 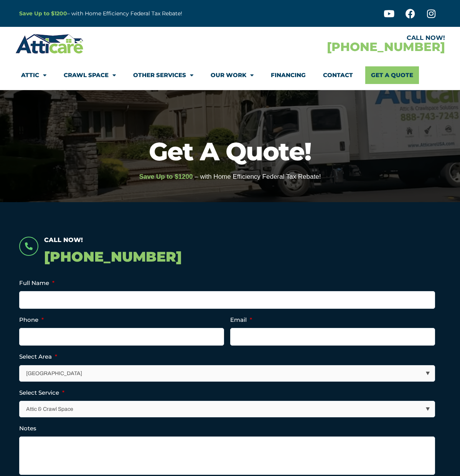 What do you see at coordinates (31, 320) in the screenshot?
I see `label: Phone` at bounding box center [31, 320].